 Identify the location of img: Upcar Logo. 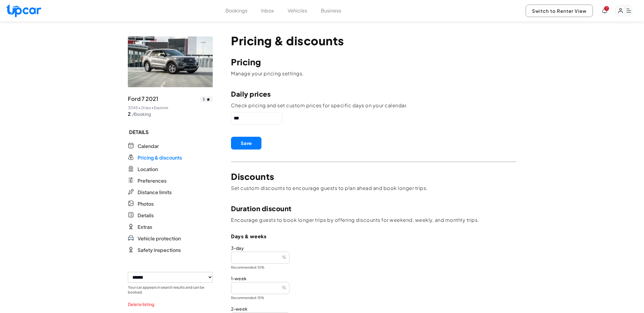
(24, 10).